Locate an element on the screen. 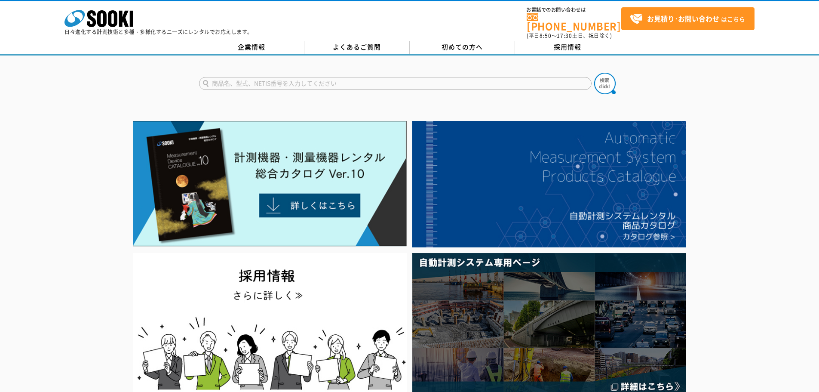  img: Catalog Ver10 is located at coordinates (270, 184).